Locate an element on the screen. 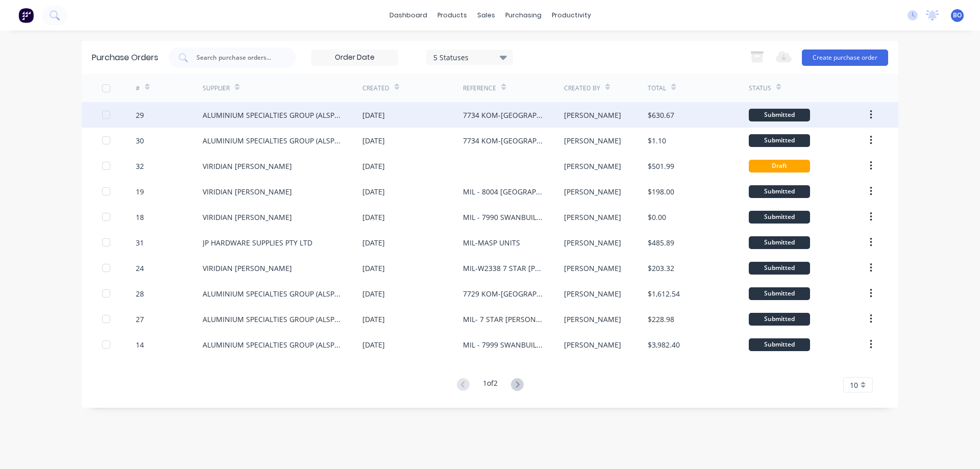 Image resolution: width=980 pixels, height=469 pixels. div: $0.00 is located at coordinates (656, 217).